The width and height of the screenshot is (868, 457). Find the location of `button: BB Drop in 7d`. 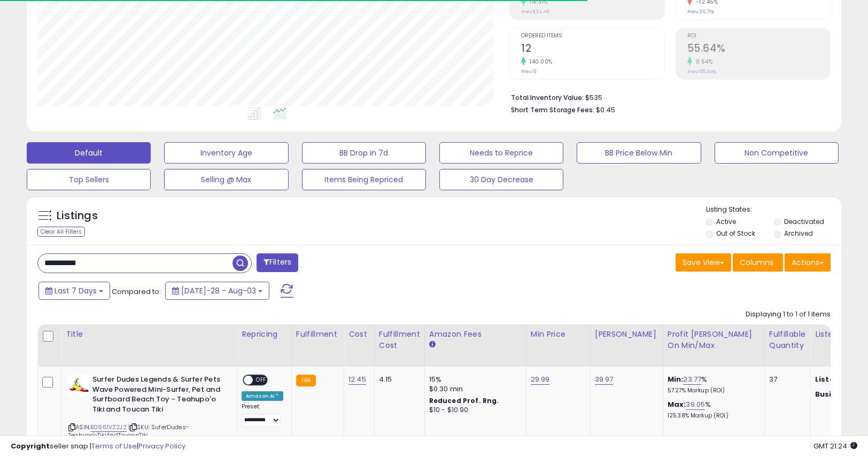

button: BB Drop in 7d is located at coordinates (364, 153).